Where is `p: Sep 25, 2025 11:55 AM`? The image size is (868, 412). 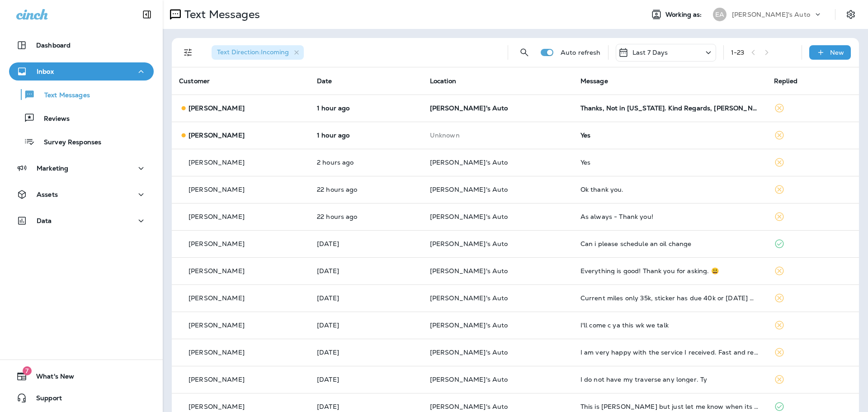 p: Sep 25, 2025 11:55 AM is located at coordinates (366, 135).